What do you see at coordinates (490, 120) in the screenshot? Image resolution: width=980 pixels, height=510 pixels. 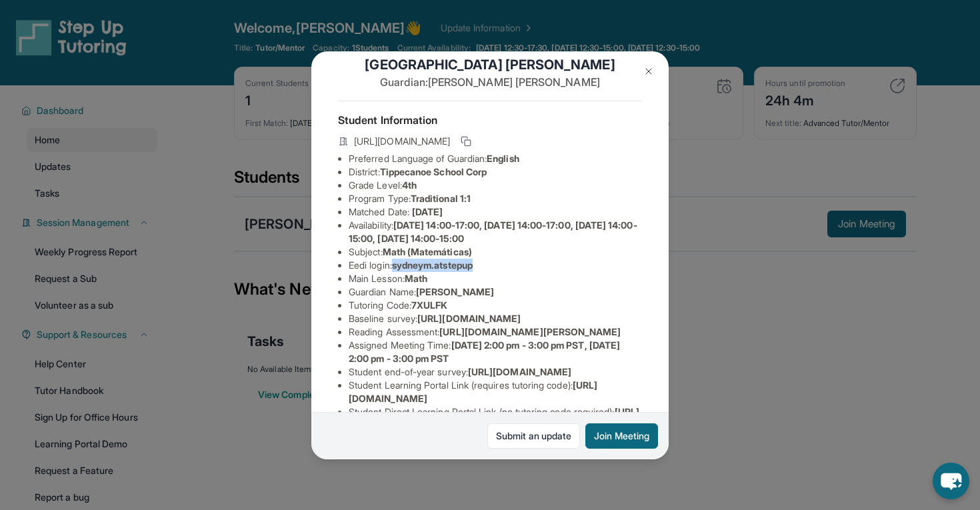 I see `h4: Student Information` at bounding box center [490, 120].